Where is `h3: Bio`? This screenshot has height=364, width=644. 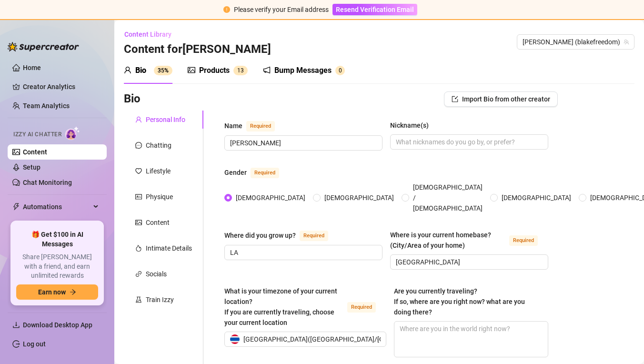
h3: Bio is located at coordinates (132, 99).